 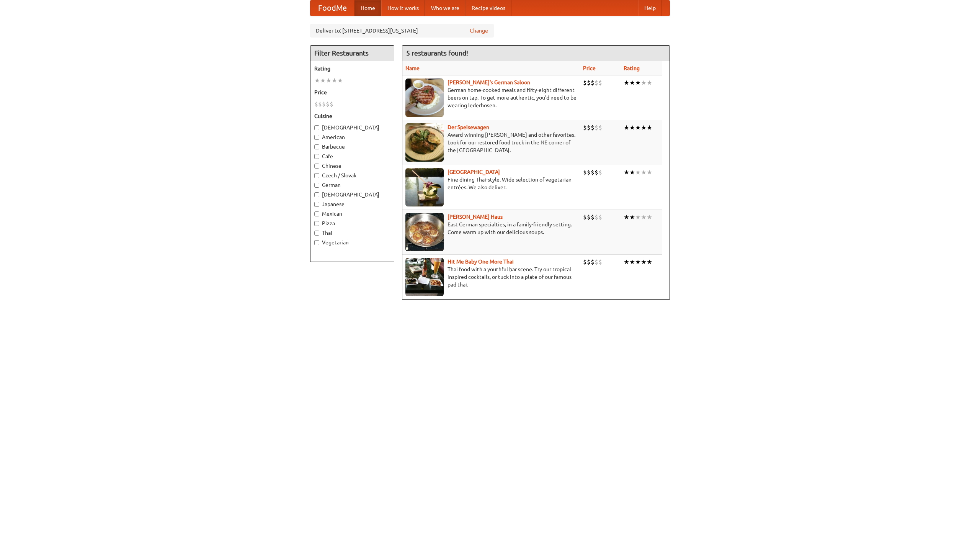 What do you see at coordinates (492, 183) in the screenshot?
I see `p: Fine dining Thai-style. Wide selection of vegetarian entrées. We also deliver.` at bounding box center [492, 183].